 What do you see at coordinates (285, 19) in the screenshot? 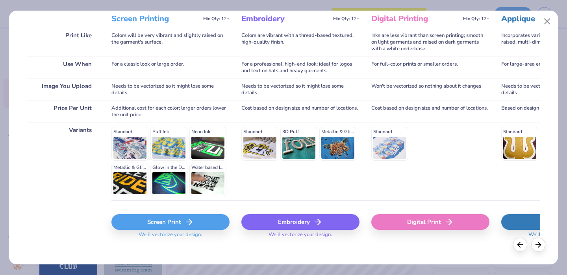
I see `h3: Embroidery` at bounding box center [285, 19].